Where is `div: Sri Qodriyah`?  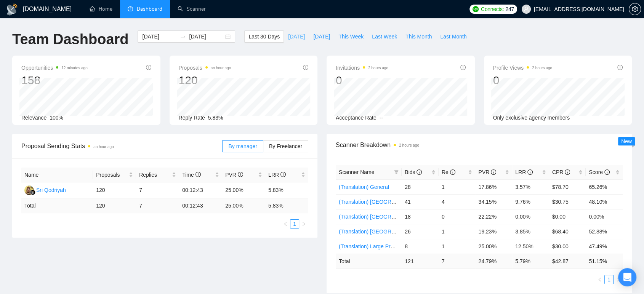 div: Sri Qodriyah is located at coordinates (51, 190).